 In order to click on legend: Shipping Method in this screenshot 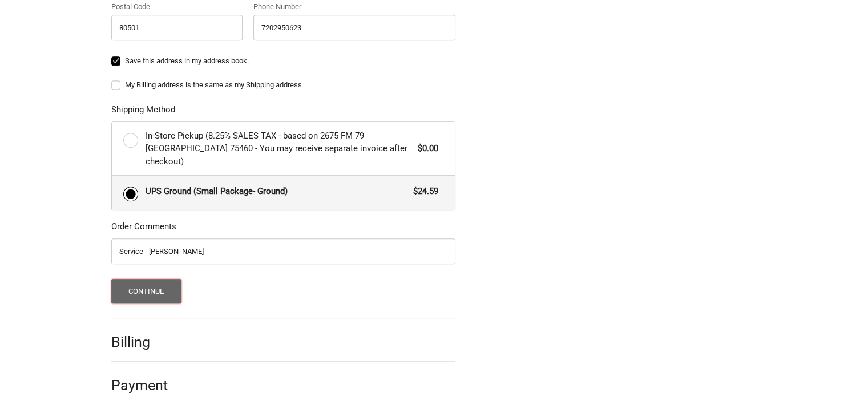, I will do `click(143, 113)`.